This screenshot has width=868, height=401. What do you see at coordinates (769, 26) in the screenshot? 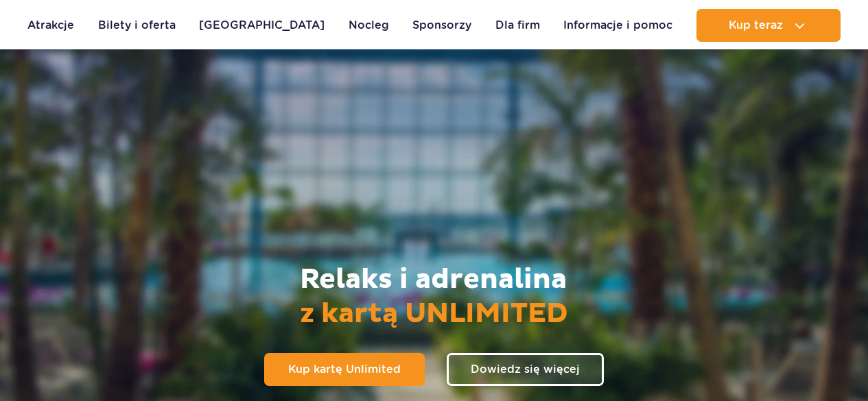
I see `button: Kup teraz` at bounding box center [769, 26].